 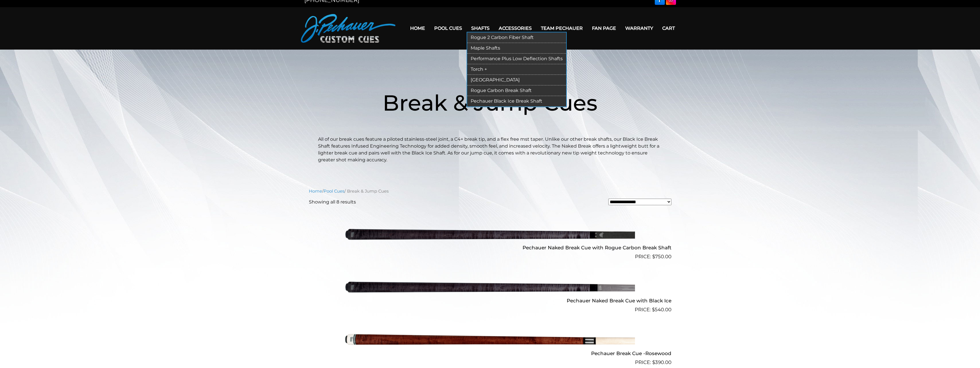 What do you see at coordinates (348, 29) in the screenshot?
I see `img: Pechauer Custom Cues` at bounding box center [348, 29].